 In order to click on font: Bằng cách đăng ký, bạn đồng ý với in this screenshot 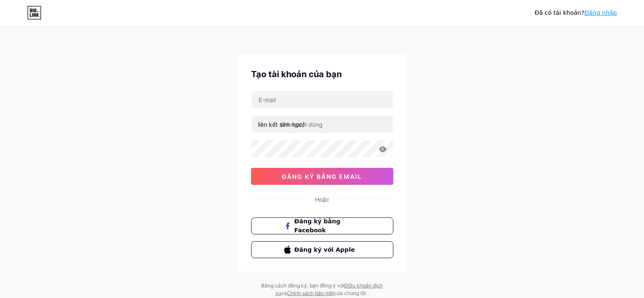, I will do `click(302, 285)`.